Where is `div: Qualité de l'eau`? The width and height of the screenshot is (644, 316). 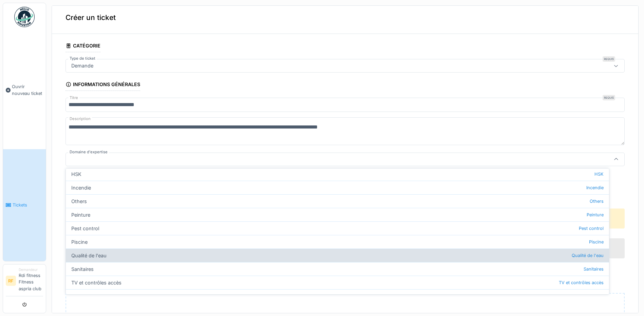 div: Qualité de l'eau is located at coordinates (338, 255).